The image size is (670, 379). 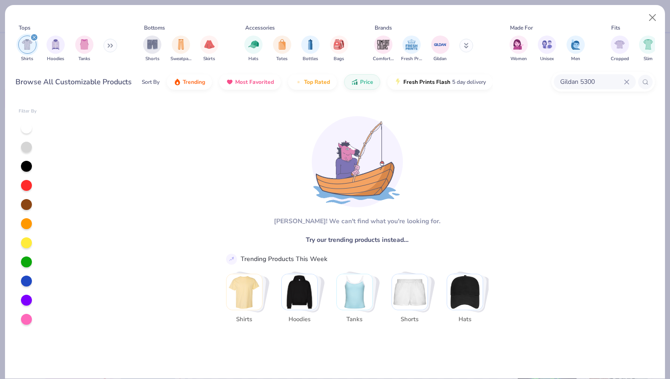 I want to click on div: Trending Products This Week, so click(x=284, y=259).